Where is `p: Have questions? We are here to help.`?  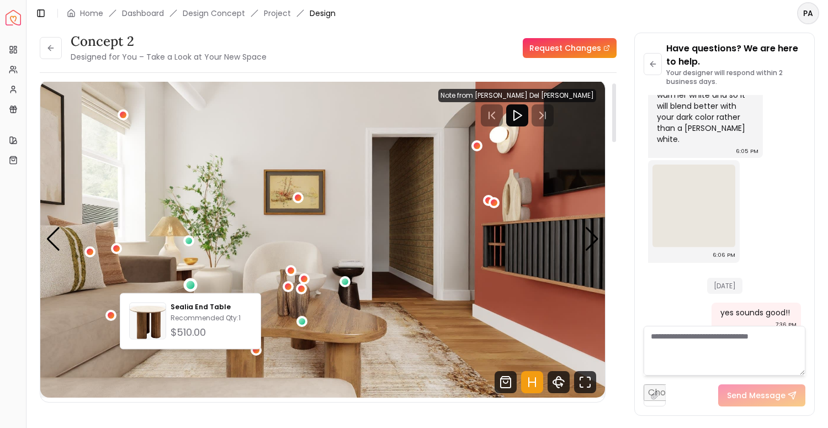 p: Have questions? We are here to help. is located at coordinates (736, 55).